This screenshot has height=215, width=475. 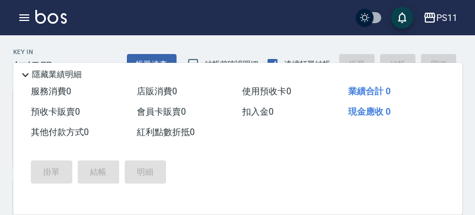 What do you see at coordinates (446, 18) in the screenshot?
I see `div: PS11` at bounding box center [446, 18].